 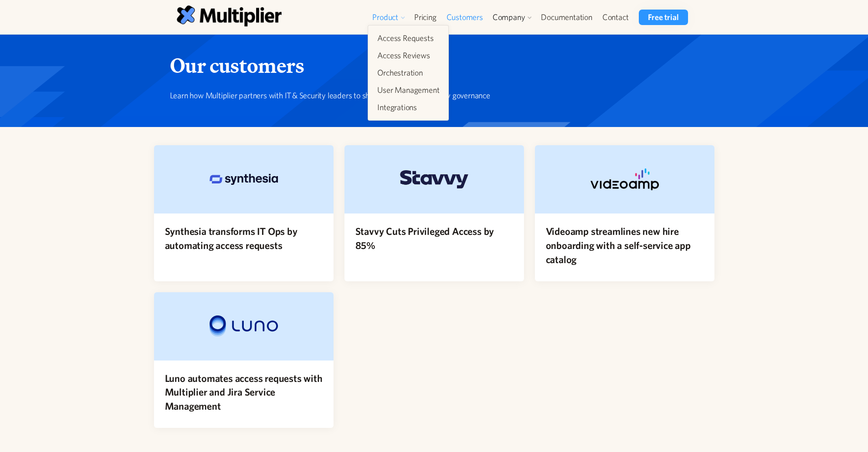 What do you see at coordinates (625, 179) in the screenshot?
I see `img: Videoamp streamlines new hire onboarding with a self-service app catalog` at bounding box center [625, 179].